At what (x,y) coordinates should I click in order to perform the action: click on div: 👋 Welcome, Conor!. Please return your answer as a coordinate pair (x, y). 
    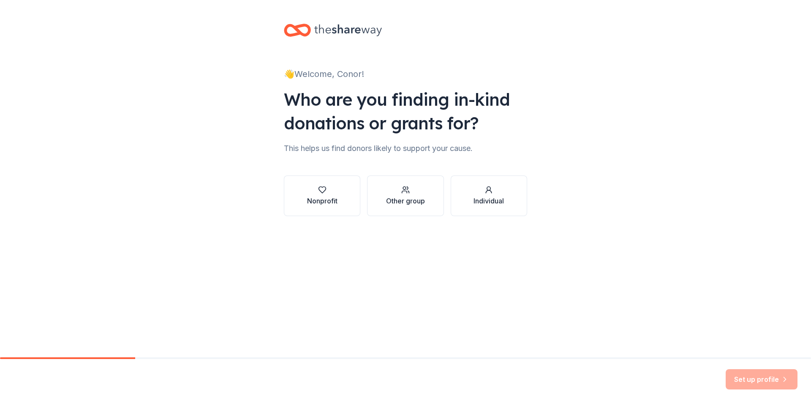
    Looking at the image, I should click on (406, 74).